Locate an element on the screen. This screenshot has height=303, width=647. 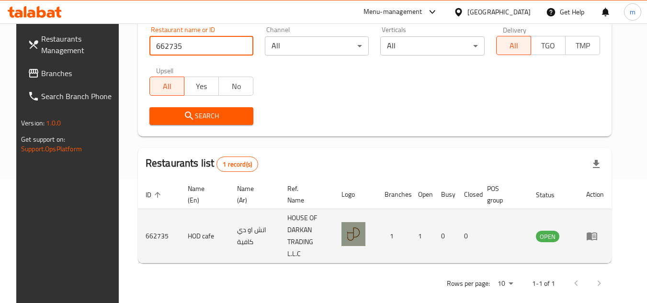
button: Search is located at coordinates (201, 116).